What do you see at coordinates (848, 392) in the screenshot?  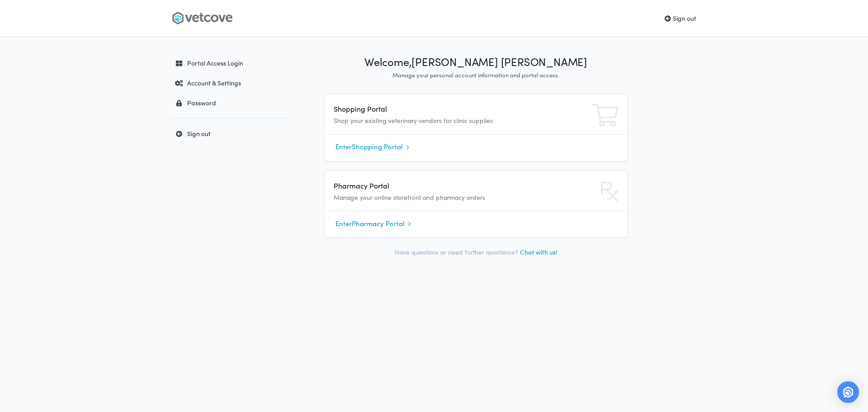 I see `div: Open Intercom Messenger` at bounding box center [848, 392].